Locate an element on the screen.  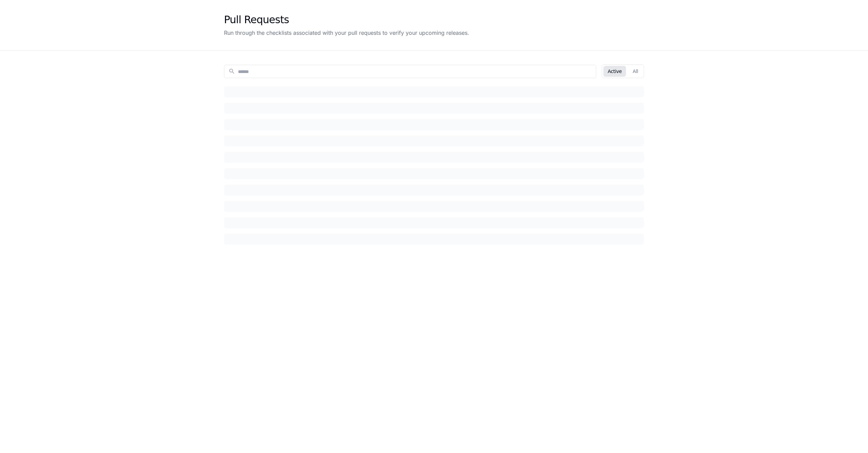
button: Active is located at coordinates (615, 71).